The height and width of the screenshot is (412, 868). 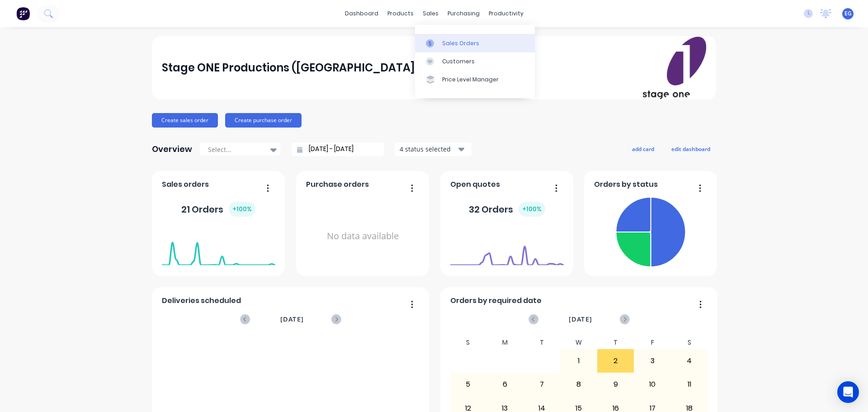 What do you see at coordinates (616, 361) in the screenshot?
I see `div: 2` at bounding box center [616, 361].